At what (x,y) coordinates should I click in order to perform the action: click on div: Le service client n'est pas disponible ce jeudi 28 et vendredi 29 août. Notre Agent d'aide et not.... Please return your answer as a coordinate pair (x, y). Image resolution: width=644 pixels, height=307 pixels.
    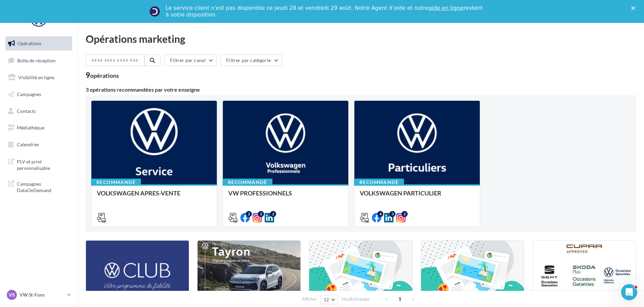
    Looking at the image, I should click on (325, 11).